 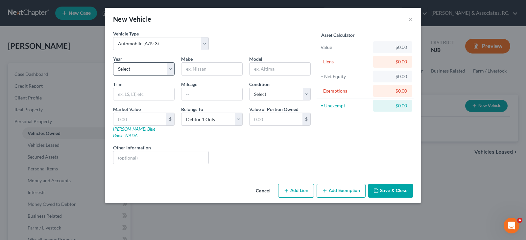 What do you see at coordinates (132, 19) in the screenshot?
I see `div: New Vehicle` at bounding box center [132, 19].